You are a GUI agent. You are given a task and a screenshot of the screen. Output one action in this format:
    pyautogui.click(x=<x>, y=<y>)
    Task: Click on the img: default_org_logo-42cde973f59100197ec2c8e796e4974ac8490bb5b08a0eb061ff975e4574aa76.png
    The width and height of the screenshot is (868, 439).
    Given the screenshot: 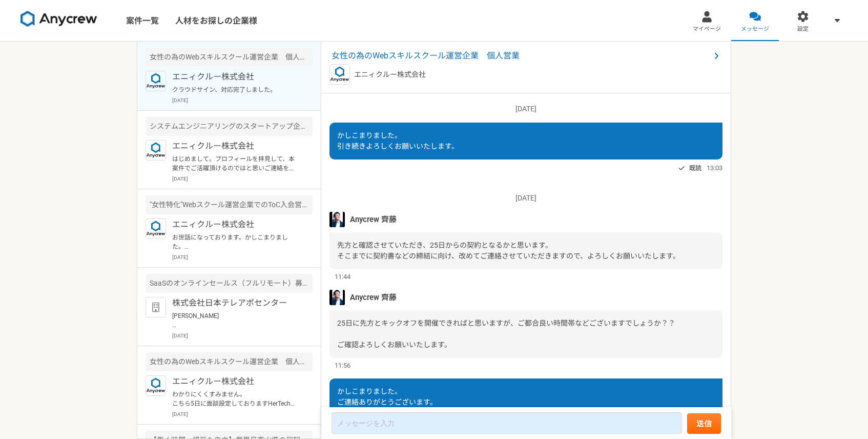 What is the action you would take?
    pyautogui.click(x=156, y=307)
    